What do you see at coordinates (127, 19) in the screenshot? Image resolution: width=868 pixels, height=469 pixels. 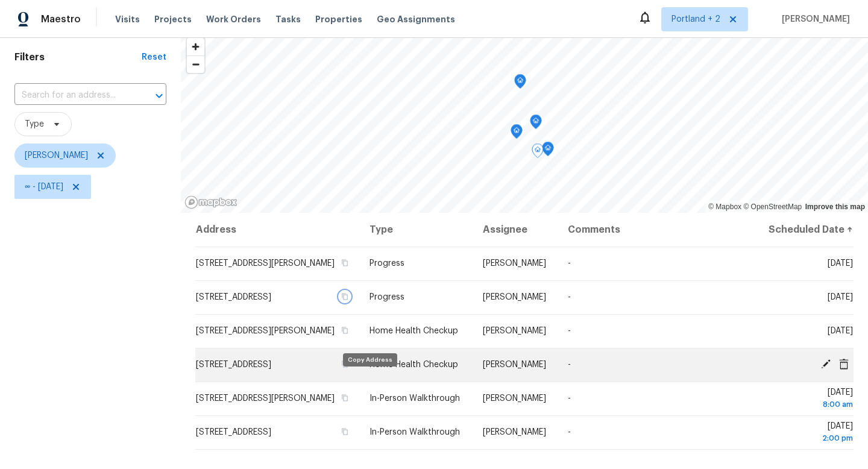 I see `span: Visits` at bounding box center [127, 19].